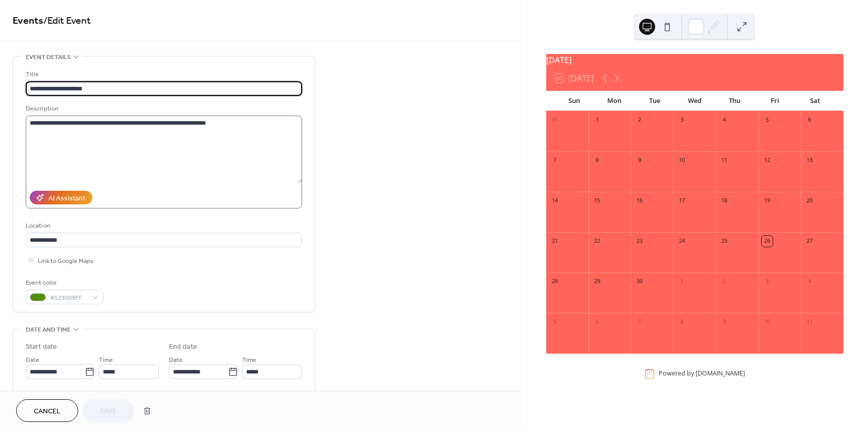 This screenshot has width=868, height=430. I want to click on div: 22, so click(597, 241).